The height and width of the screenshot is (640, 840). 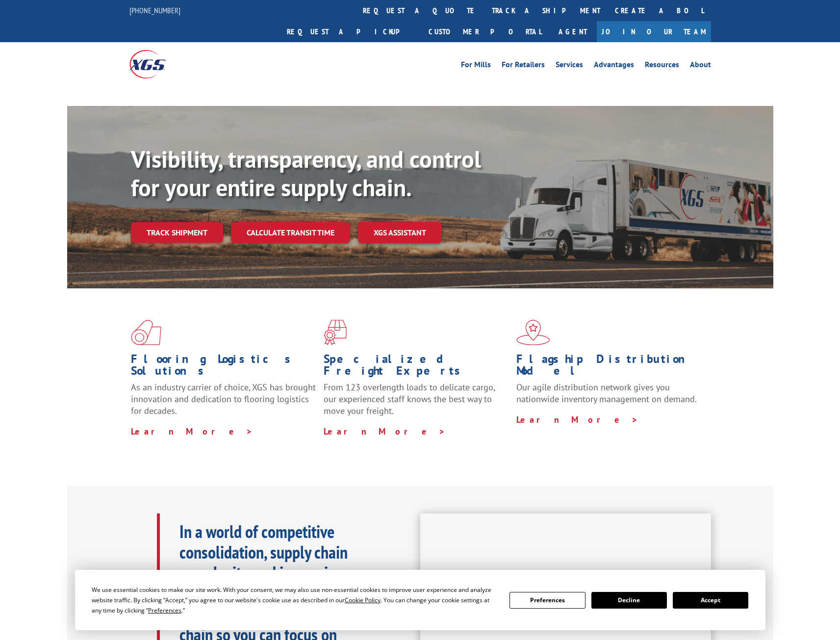 What do you see at coordinates (654, 32) in the screenshot?
I see `a: Join Our Team` at bounding box center [654, 32].